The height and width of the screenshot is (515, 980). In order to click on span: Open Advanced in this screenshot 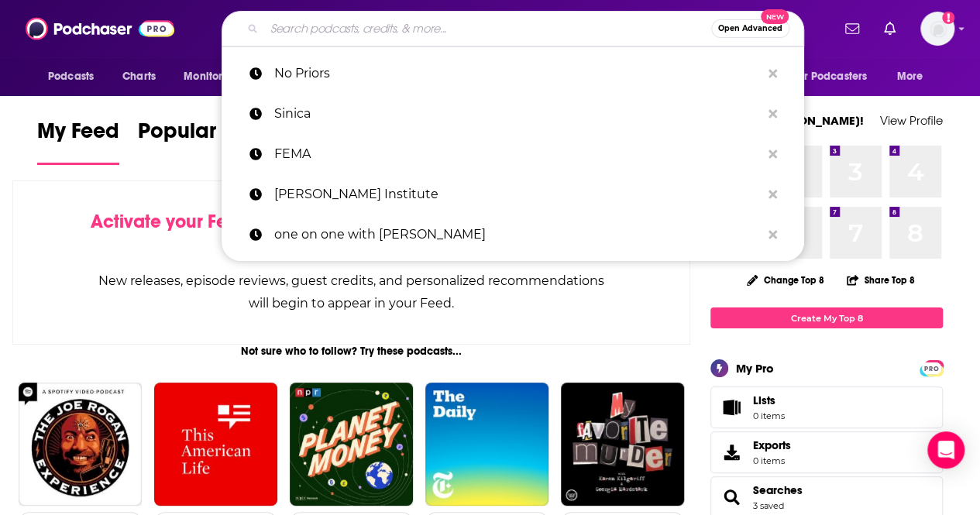, I will do `click(750, 29)`.